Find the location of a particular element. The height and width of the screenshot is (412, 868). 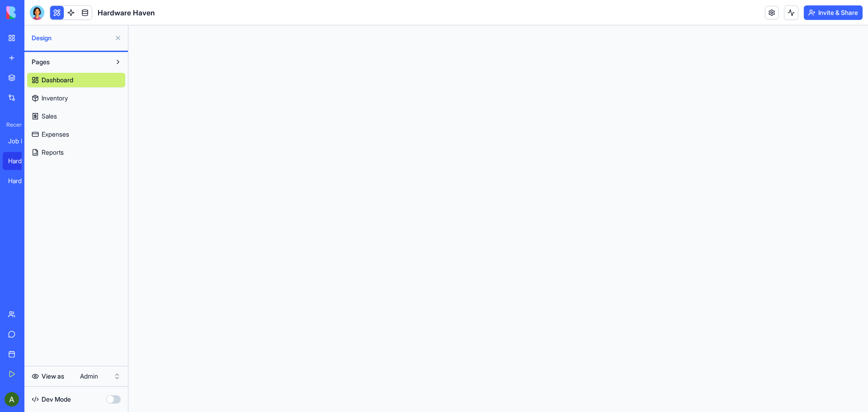

a: Inventory is located at coordinates (76, 98).